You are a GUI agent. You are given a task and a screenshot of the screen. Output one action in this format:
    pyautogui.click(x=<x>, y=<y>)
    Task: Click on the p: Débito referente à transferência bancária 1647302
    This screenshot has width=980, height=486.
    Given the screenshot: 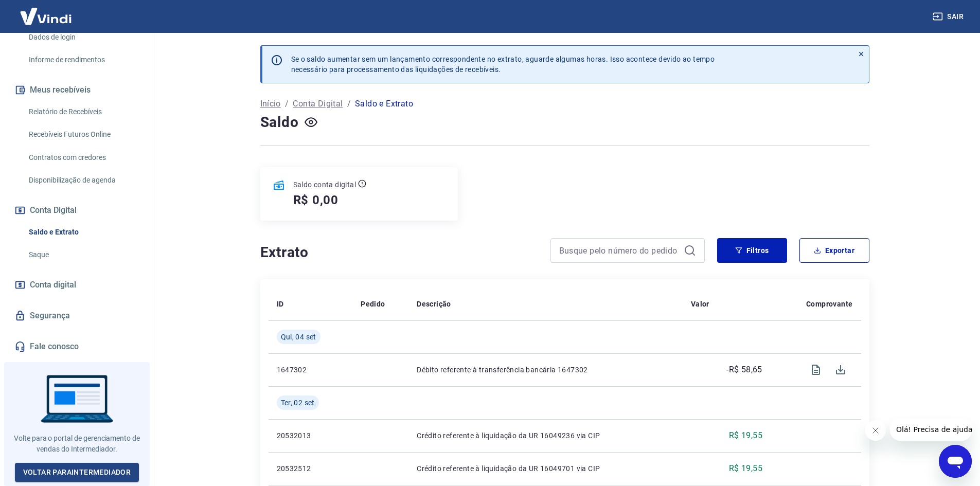 What is the action you would take?
    pyautogui.click(x=545, y=370)
    